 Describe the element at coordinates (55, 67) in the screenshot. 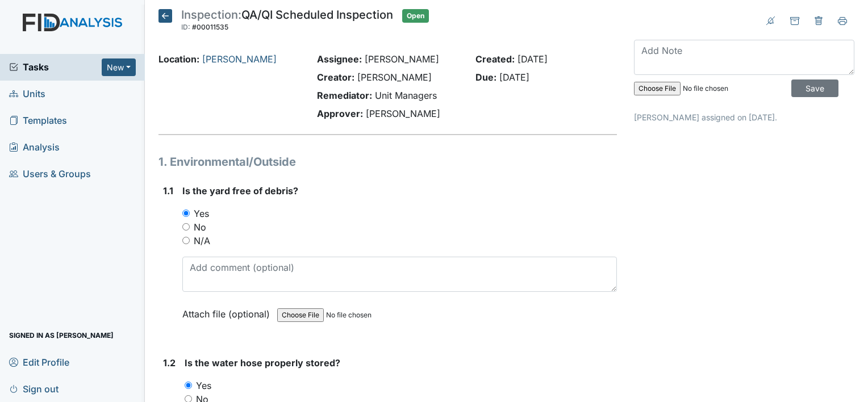

I see `span: Tasks` at that location.